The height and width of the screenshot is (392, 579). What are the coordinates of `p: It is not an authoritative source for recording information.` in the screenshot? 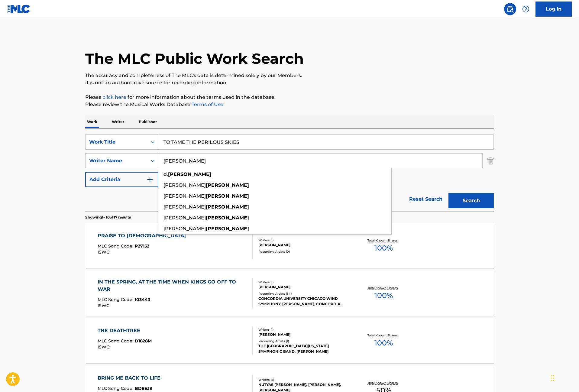 It's located at (289, 83).